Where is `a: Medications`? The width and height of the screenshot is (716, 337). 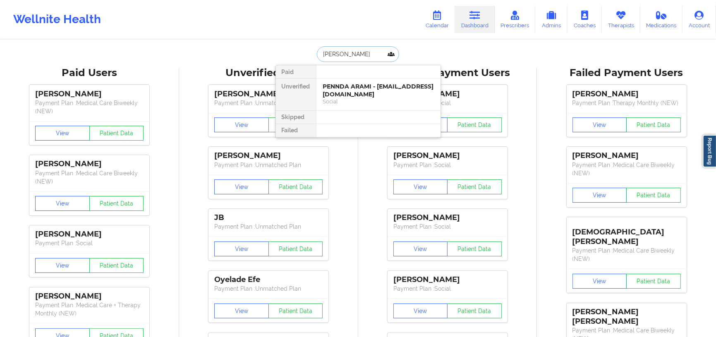 a: Medications is located at coordinates (661, 19).